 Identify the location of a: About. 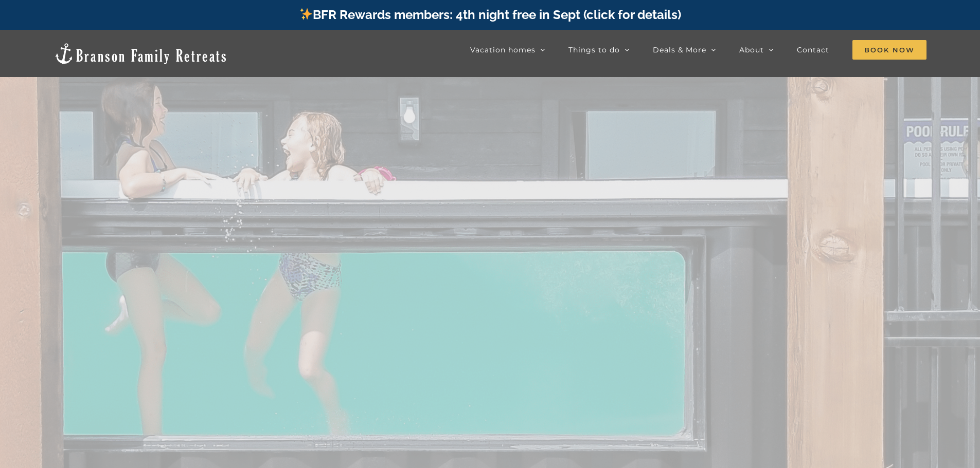
(756, 50).